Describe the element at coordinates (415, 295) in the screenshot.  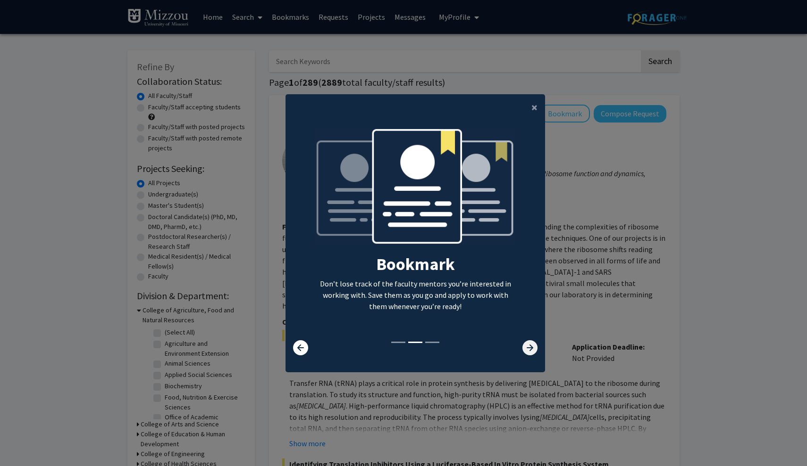
I see `p: Don’t lose track of the faculty mentors you’re interested in working with. Save them as you go an...` at that location.